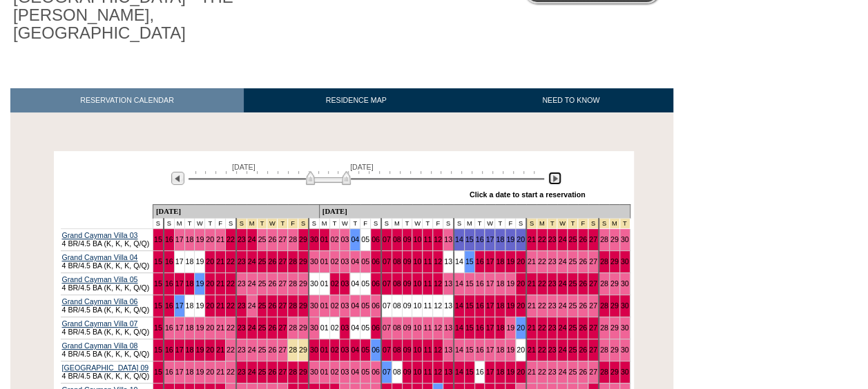 Image resolution: width=868 pixels, height=389 pixels. Describe the element at coordinates (459, 350) in the screenshot. I see `a: 14` at that location.